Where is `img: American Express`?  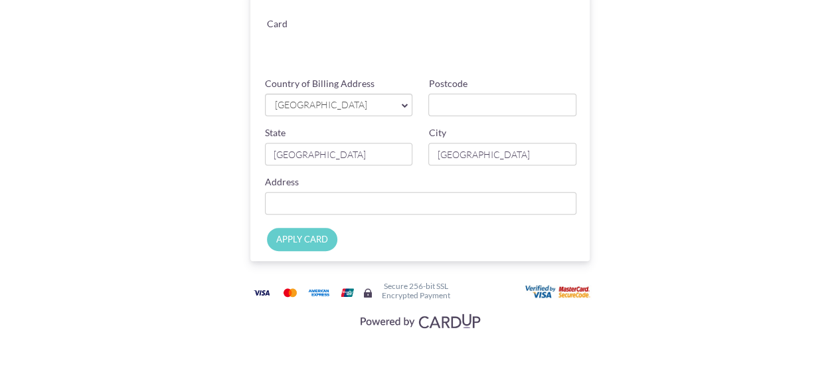 img: American Express is located at coordinates (319, 292).